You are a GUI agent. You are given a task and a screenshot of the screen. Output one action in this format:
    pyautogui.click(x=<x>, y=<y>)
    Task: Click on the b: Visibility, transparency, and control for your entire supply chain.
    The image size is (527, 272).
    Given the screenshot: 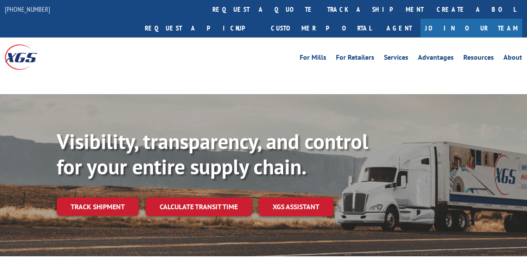 What is the action you would take?
    pyautogui.click(x=212, y=154)
    